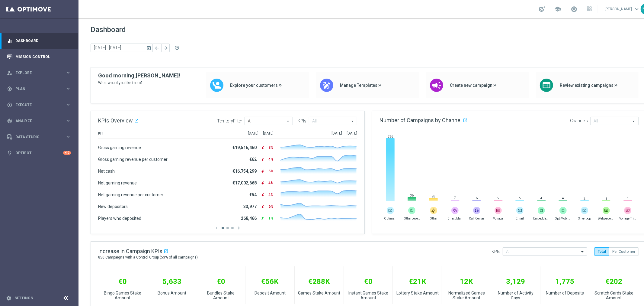 The height and width of the screenshot is (306, 644). I want to click on a: Dashboard, so click(43, 40).